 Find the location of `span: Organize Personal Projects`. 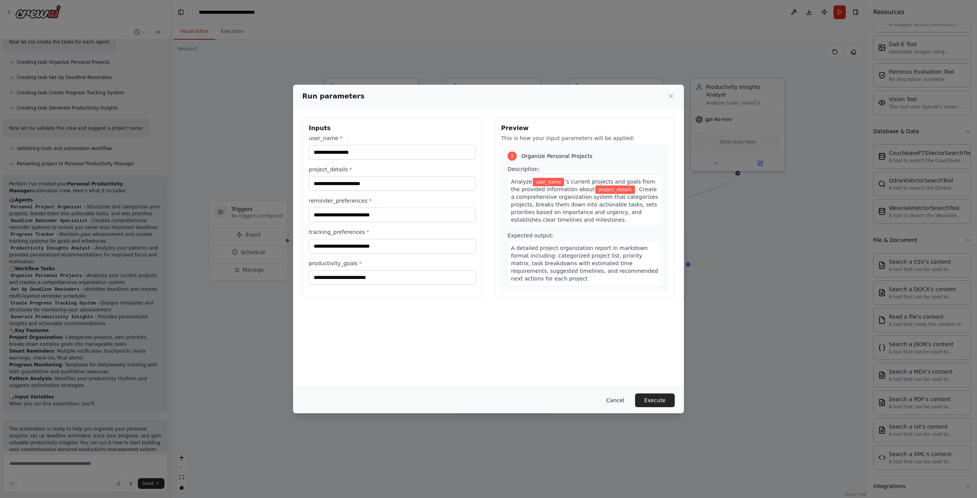

span: Organize Personal Projects is located at coordinates (557, 156).